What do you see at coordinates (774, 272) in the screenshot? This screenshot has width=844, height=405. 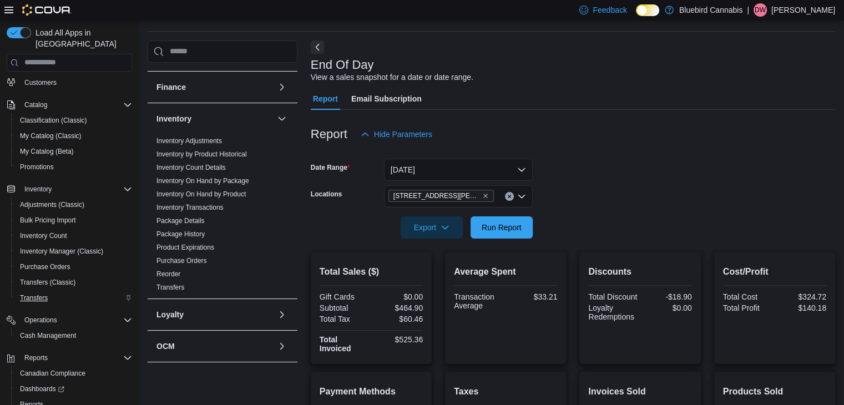 I see `h2: Cost/Profit` at bounding box center [774, 272].